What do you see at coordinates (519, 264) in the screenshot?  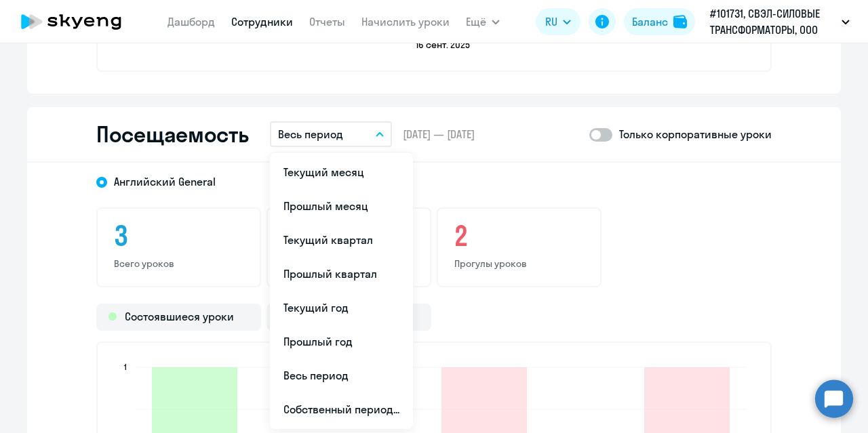 I see `p: Прогулы уроков` at bounding box center [519, 264].